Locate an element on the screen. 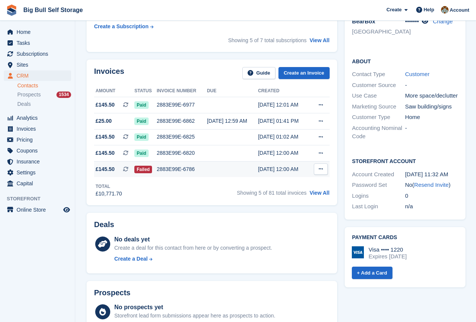  div: Storefront lead form submissions appear here as prospects to action. is located at coordinates (195, 316).